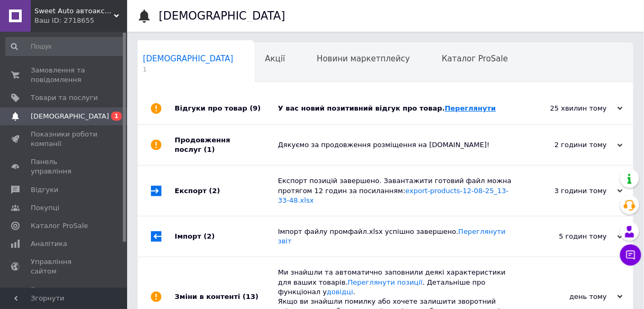 The width and height of the screenshot is (644, 309). What do you see at coordinates (65, 47) in the screenshot?
I see `input: Пошук` at bounding box center [65, 47].